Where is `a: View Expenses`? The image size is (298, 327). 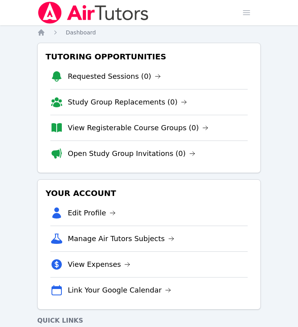
a: View Expenses is located at coordinates (99, 265).